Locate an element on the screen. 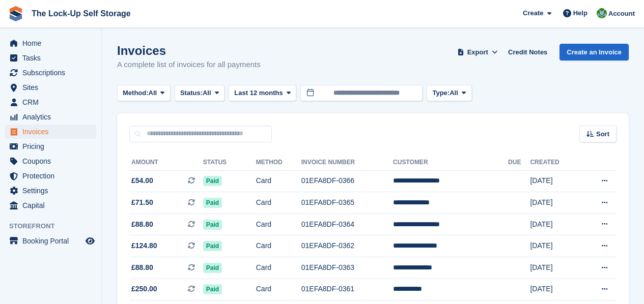  button: Export is located at coordinates (478, 52).